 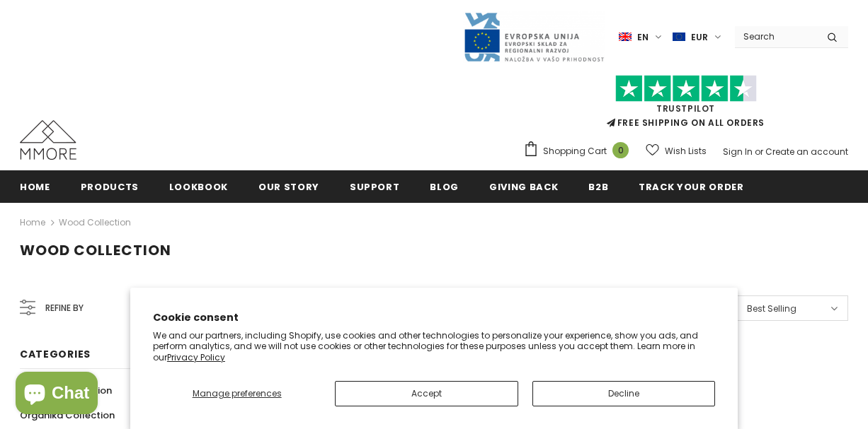 I want to click on span: Lookbook, so click(x=198, y=186).